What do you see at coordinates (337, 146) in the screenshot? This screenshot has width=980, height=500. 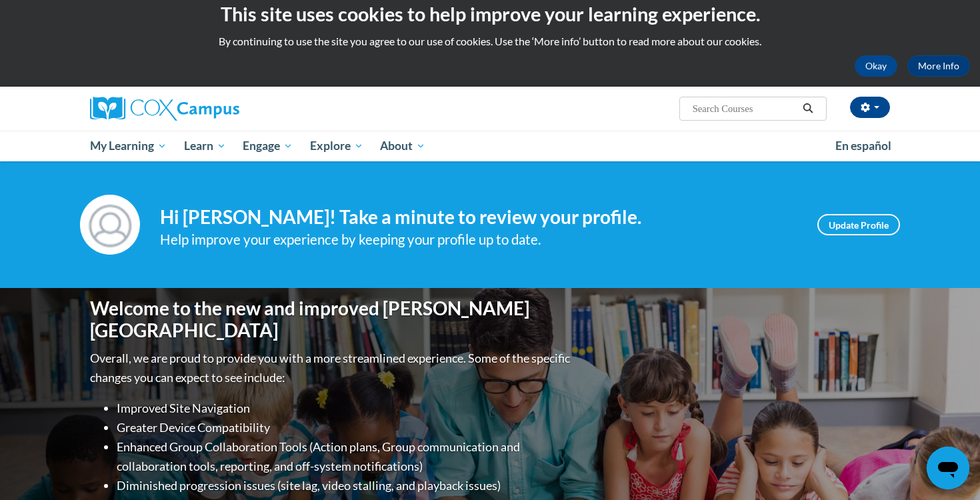 I see `a: Explore` at bounding box center [337, 146].